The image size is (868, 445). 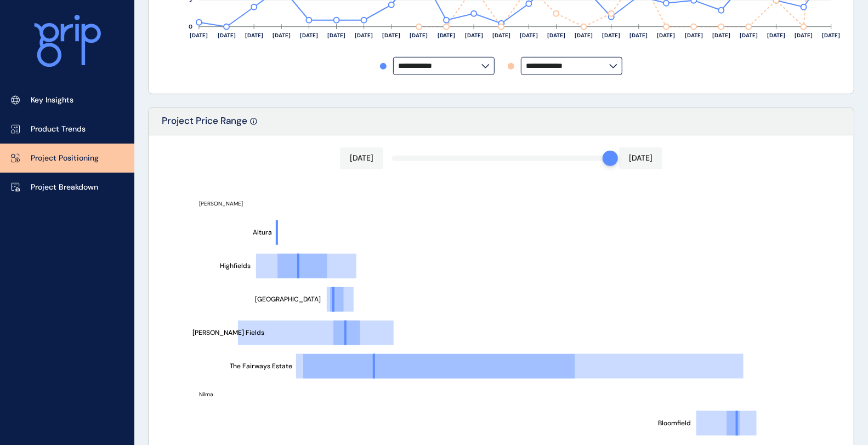 What do you see at coordinates (235, 267) in the screenshot?
I see `text: Highfields` at bounding box center [235, 267].